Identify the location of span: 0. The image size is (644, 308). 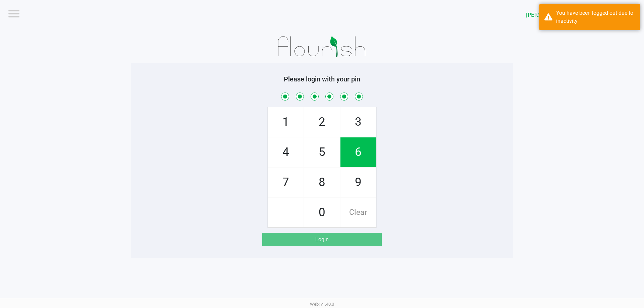
(322, 213).